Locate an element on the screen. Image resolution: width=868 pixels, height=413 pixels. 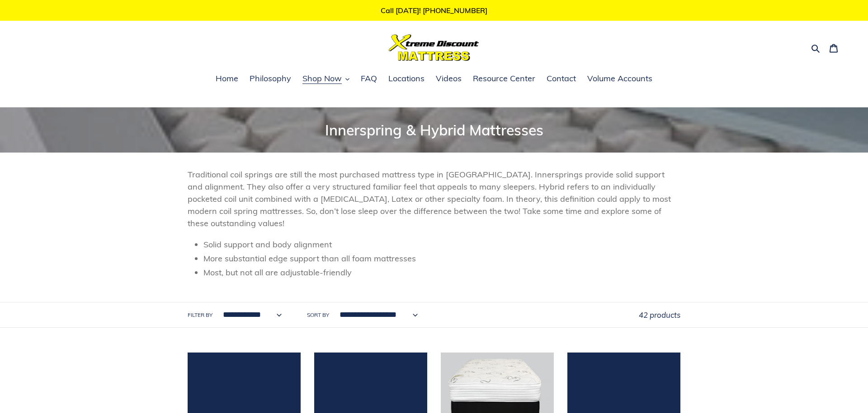
span: Innerspring & Hybrid Mattresses is located at coordinates (434, 130).